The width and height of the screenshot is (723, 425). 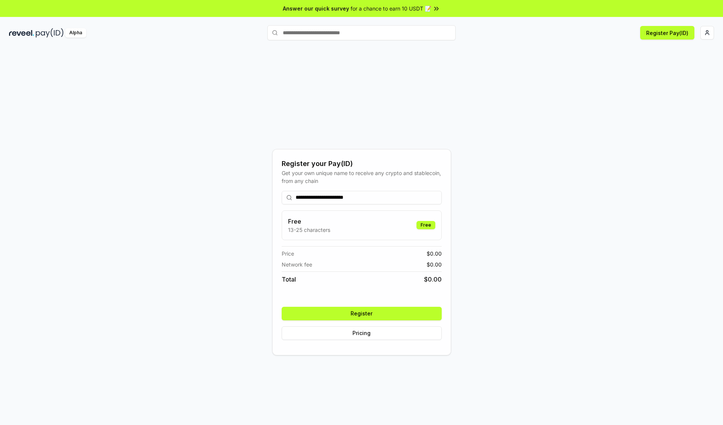 What do you see at coordinates (391, 8) in the screenshot?
I see `span: for a chance to earn 10 USDT 📝` at bounding box center [391, 8].